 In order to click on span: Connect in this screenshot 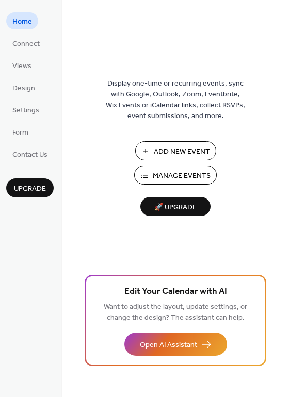, I will do `click(26, 44)`.